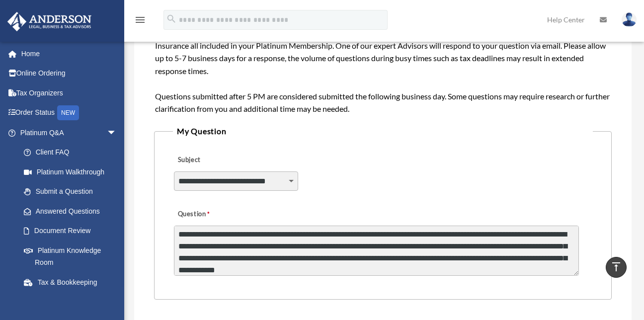 This screenshot has height=320, width=644. What do you see at coordinates (141, 22) in the screenshot?
I see `a: menu` at bounding box center [141, 22].